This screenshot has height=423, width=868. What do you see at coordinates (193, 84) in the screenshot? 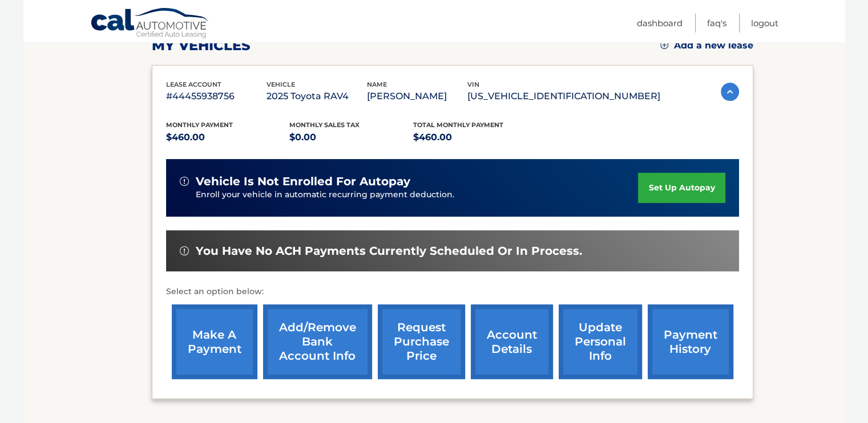
I see `span: lease account` at bounding box center [193, 84].